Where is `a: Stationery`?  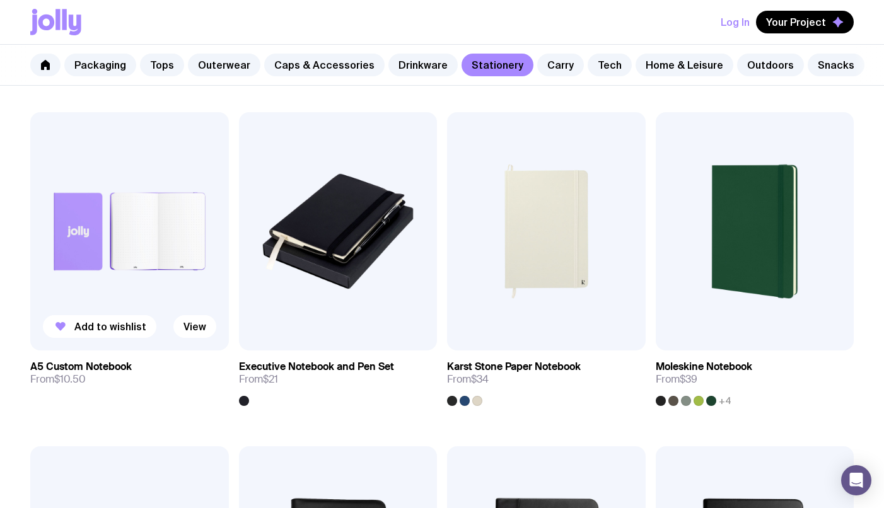 a: Stationery is located at coordinates (497, 65).